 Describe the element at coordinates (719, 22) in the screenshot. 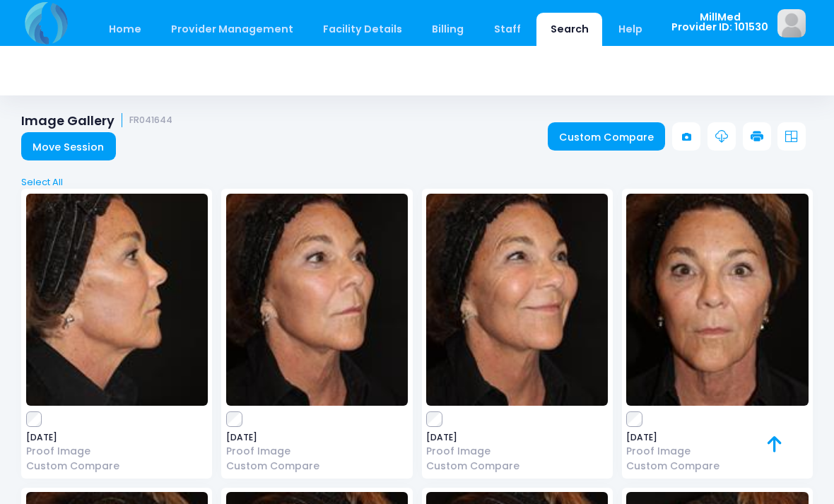

I see `span: MillMed Provider ID: 101530` at that location.